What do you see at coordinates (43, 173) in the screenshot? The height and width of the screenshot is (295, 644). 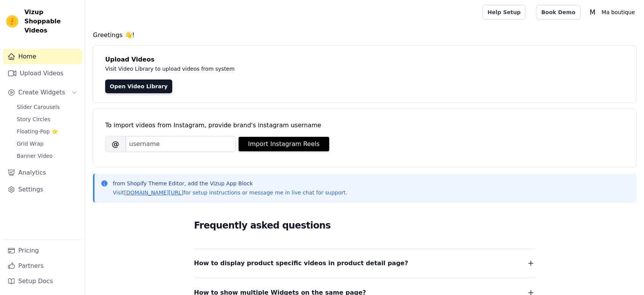 I see `a: Analytics` at bounding box center [43, 173].